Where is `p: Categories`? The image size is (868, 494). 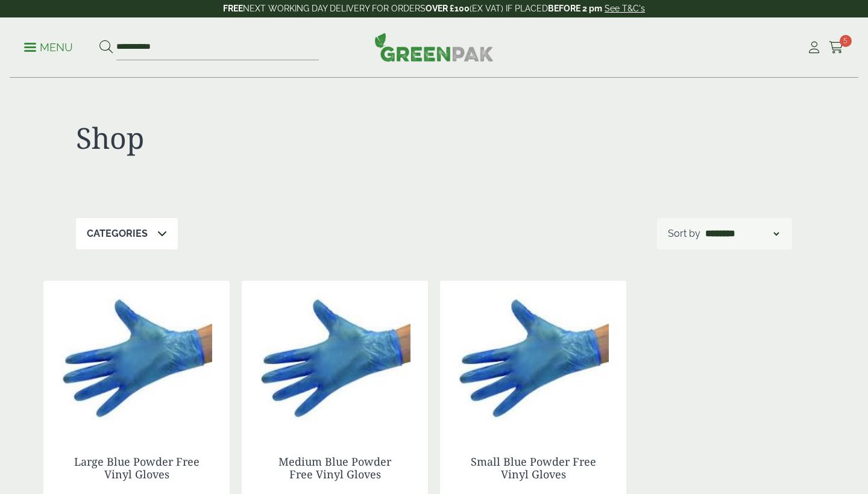
p: Categories is located at coordinates (117, 234).